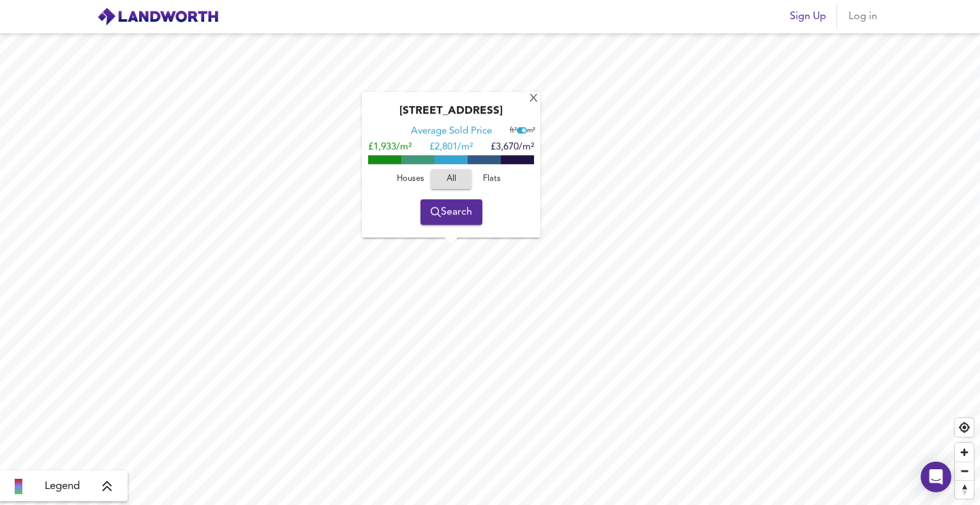 This screenshot has width=980, height=505. What do you see at coordinates (451, 178) in the screenshot?
I see `button: All` at bounding box center [451, 178].